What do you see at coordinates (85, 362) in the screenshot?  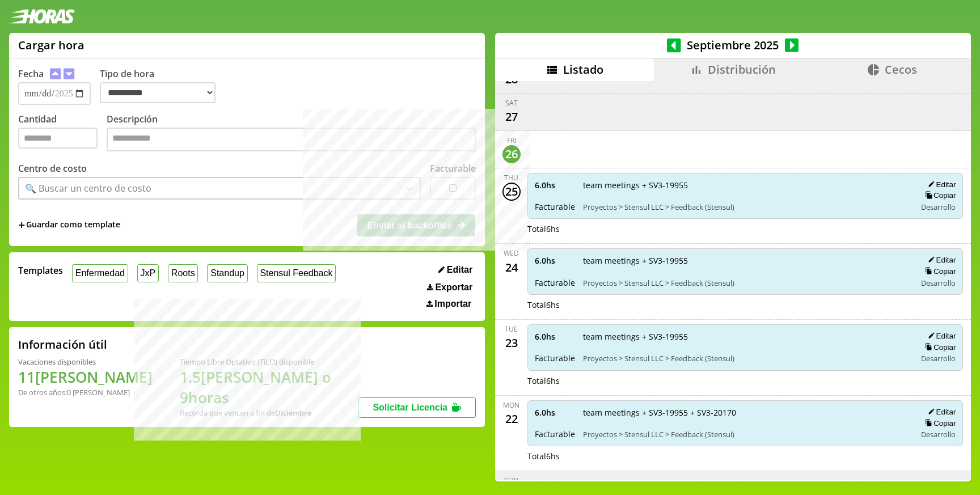 I see `div: Vacaciones disponibles` at bounding box center [85, 362].